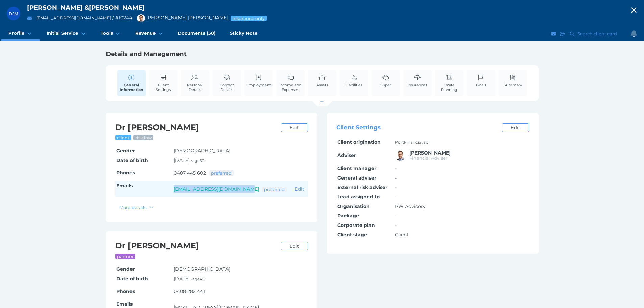 The image size is (644, 308). What do you see at coordinates (146, 33) in the screenshot?
I see `span: Revenue` at bounding box center [146, 33].